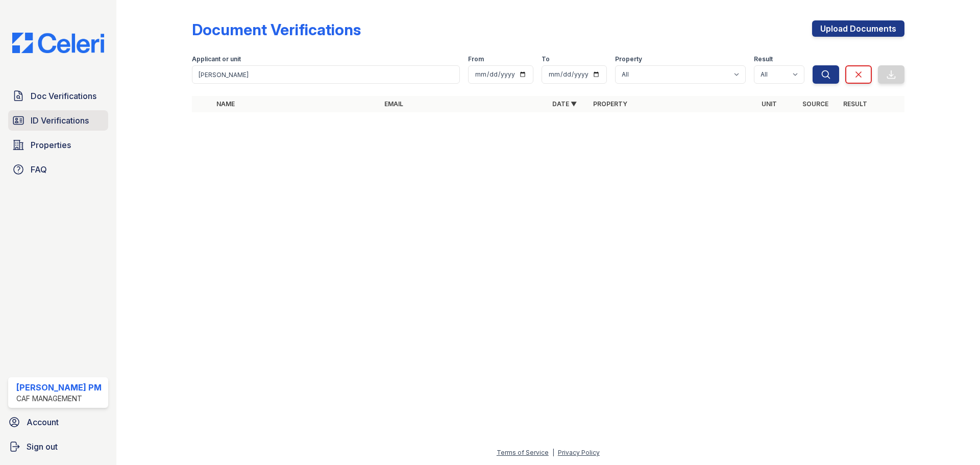 The width and height of the screenshot is (980, 465). I want to click on a: Result, so click(854, 104).